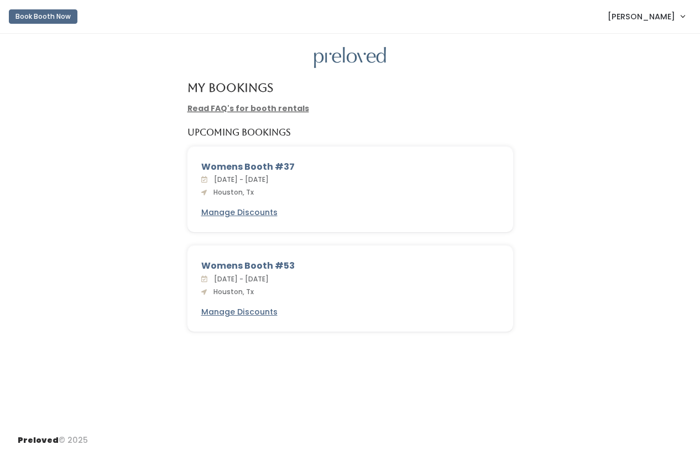  Describe the element at coordinates (230, 87) in the screenshot. I see `h4: My Bookings` at that location.